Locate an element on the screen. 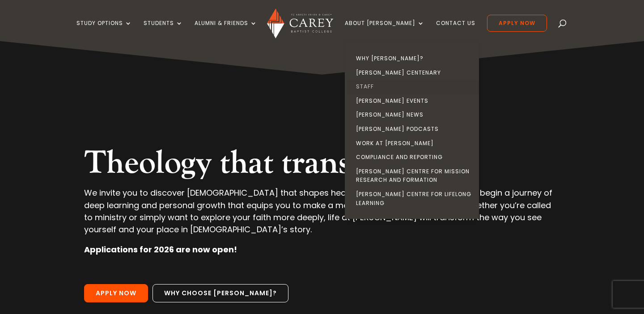 This screenshot has height=314, width=644. a: Alumni & Friends is located at coordinates (226, 31).